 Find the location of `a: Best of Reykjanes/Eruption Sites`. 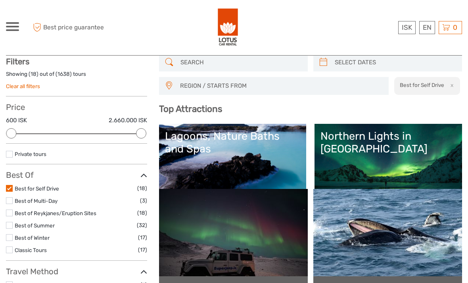

a: Best of Reykjanes/Eruption Sites is located at coordinates (55, 213).